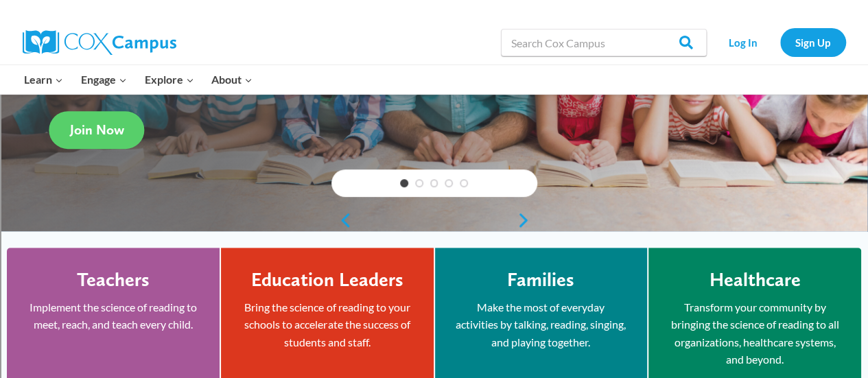 This screenshot has height=378, width=868. I want to click on button: Child menu of Learn, so click(44, 79).